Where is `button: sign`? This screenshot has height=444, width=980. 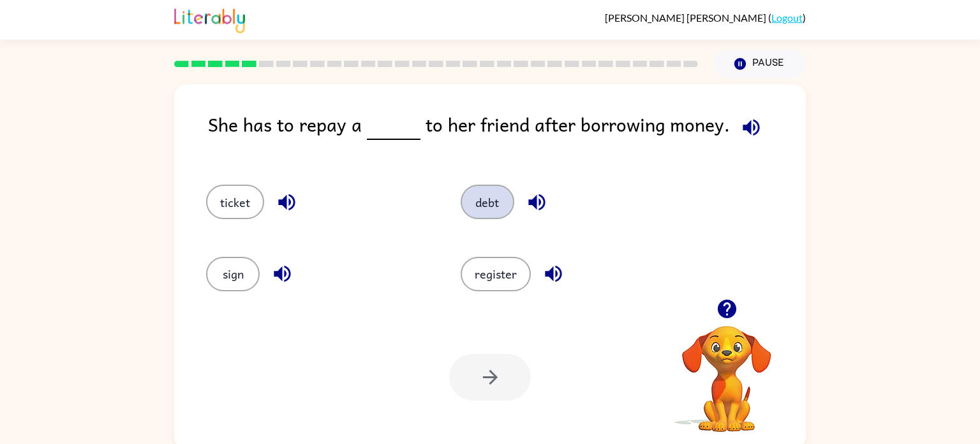 button: sign is located at coordinates (233, 274).